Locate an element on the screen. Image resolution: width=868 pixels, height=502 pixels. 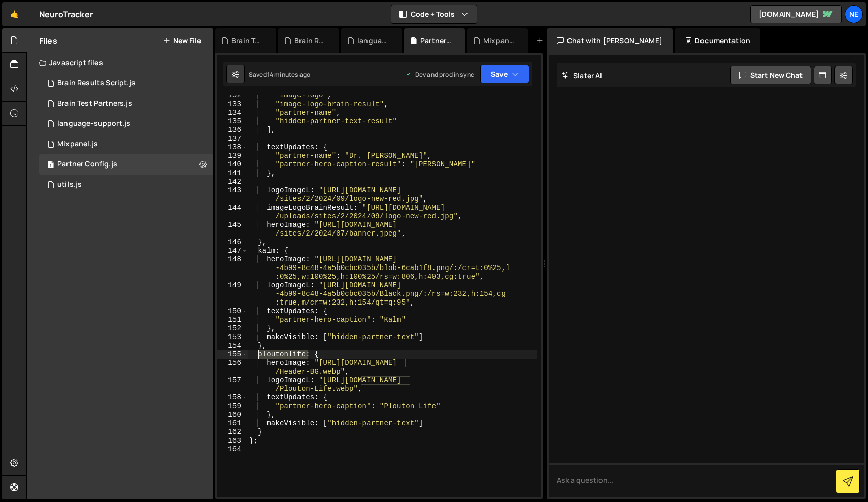
div: 10193/22976.js is located at coordinates (126, 184).